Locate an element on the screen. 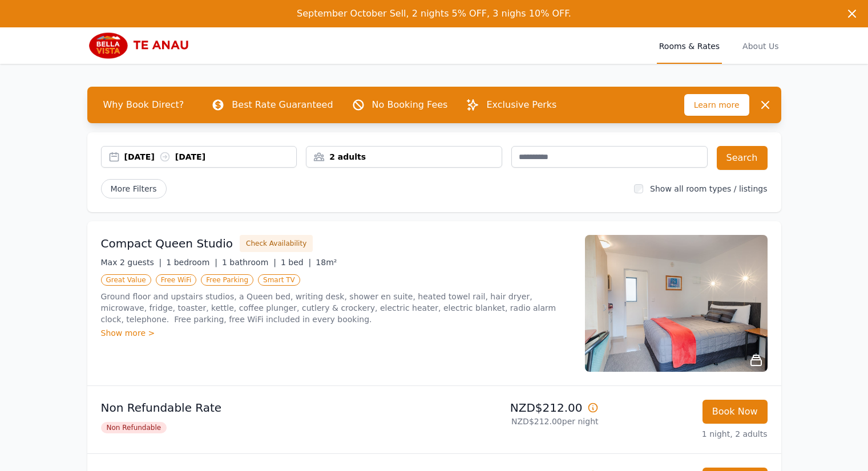  span: 1 bed | is located at coordinates (295, 262).